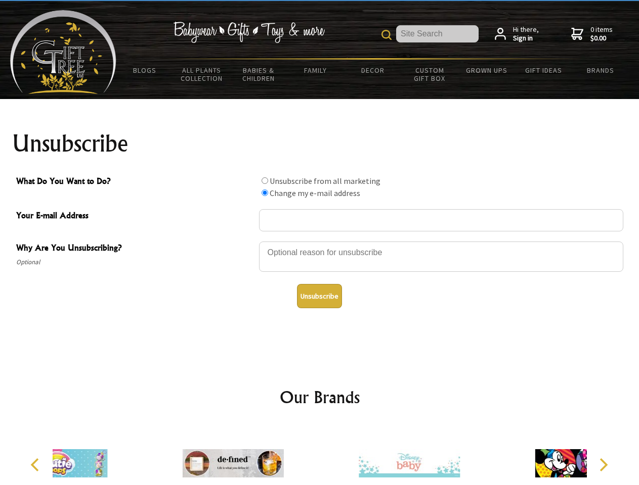  What do you see at coordinates (525, 38) in the screenshot?
I see `strong: Sign in` at bounding box center [525, 38].